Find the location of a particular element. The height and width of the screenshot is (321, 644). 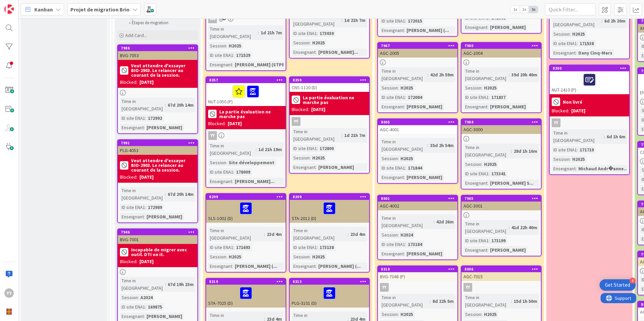

div: H2024 is located at coordinates (407, 235).